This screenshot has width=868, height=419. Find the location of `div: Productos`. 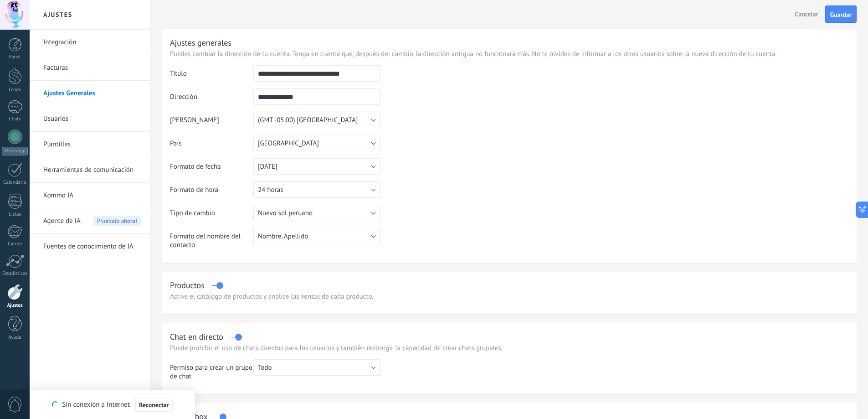

div: Productos is located at coordinates (187, 285).